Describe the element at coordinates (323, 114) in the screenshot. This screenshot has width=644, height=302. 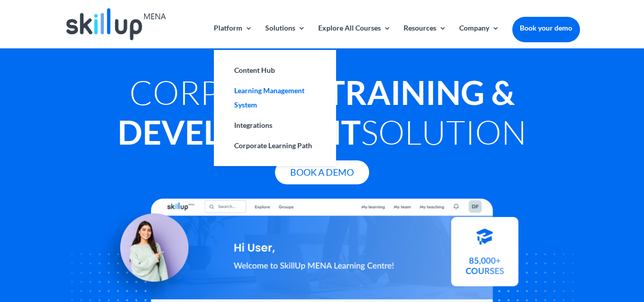
I see `h1: Corporate Solution` at that location.